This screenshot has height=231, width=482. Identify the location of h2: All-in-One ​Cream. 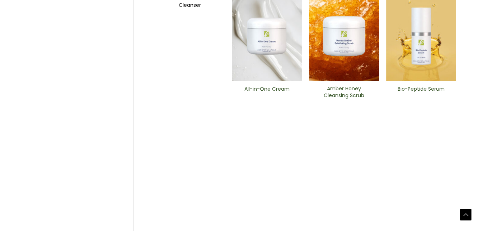
(267, 92).